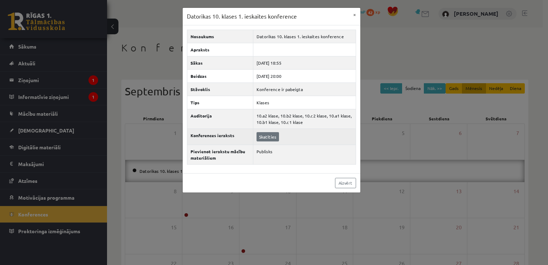 The image size is (548, 265). Describe the element at coordinates (220, 76) in the screenshot. I see `th: Beidzas` at that location.